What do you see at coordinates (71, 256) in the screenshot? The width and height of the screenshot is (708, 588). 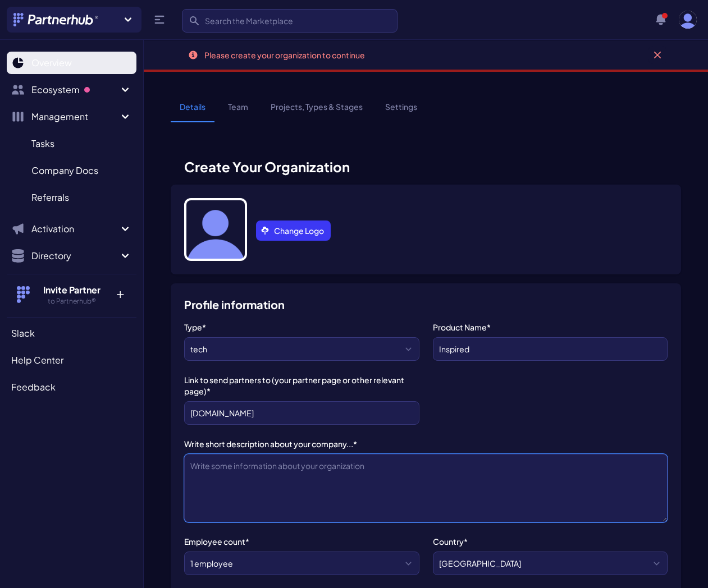 I see `button: Directory` at bounding box center [71, 256].